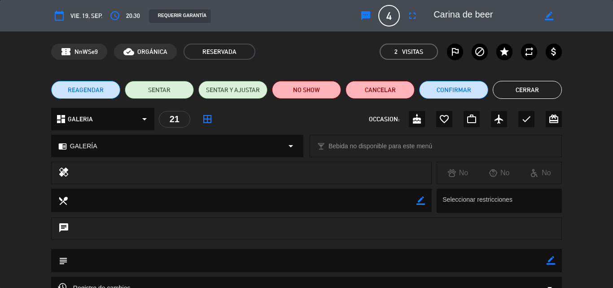  What do you see at coordinates (63, 260) in the screenshot?
I see `i: subject` at bounding box center [63, 260].